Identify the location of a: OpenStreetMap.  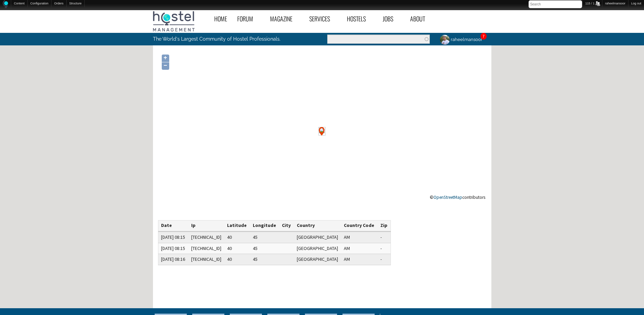
(448, 197).